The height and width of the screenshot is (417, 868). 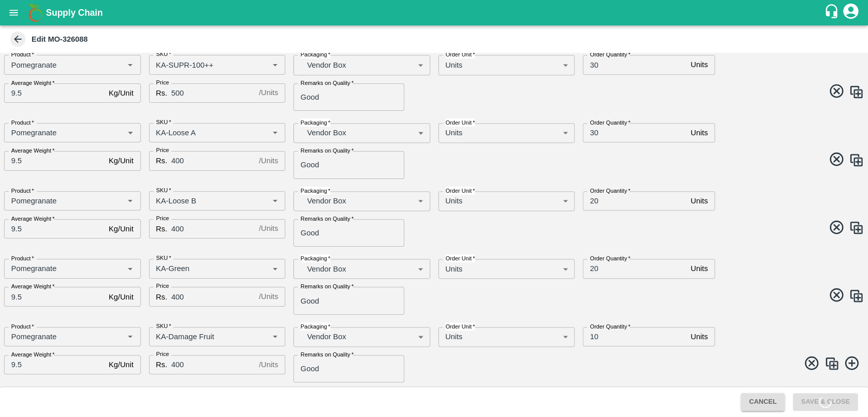 I want to click on b: Supply Chain, so click(x=74, y=13).